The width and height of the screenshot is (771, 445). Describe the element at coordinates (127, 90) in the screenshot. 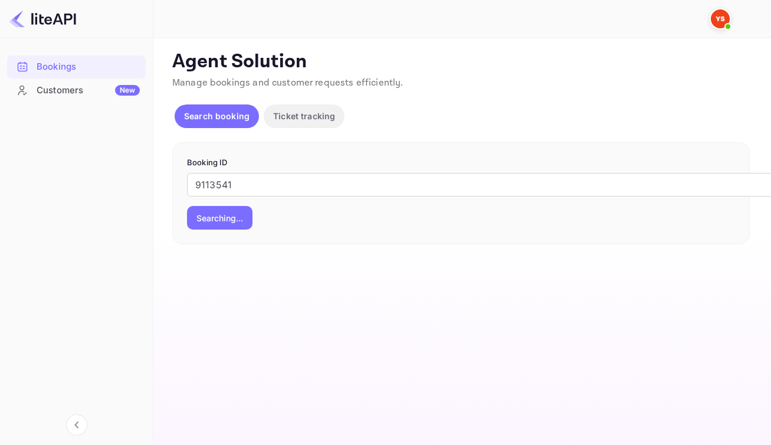

I see `div: New` at that location.